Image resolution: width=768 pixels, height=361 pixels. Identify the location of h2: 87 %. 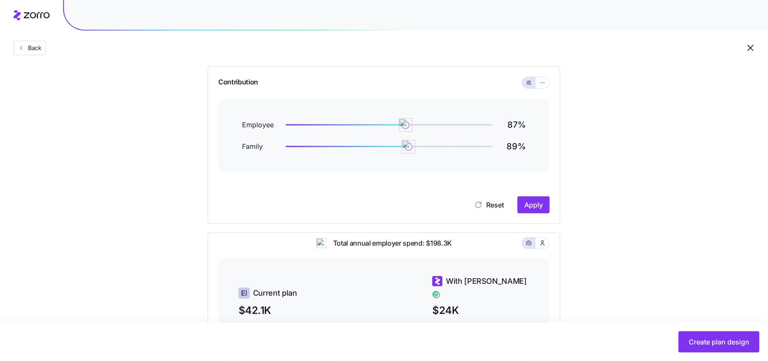
(514, 125).